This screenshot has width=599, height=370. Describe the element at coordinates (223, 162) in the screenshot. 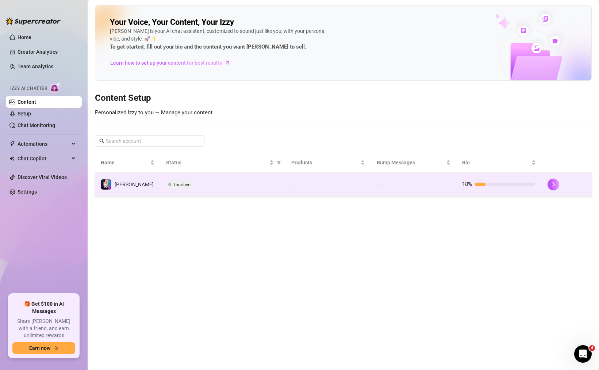

I see `th: Status` at that location.